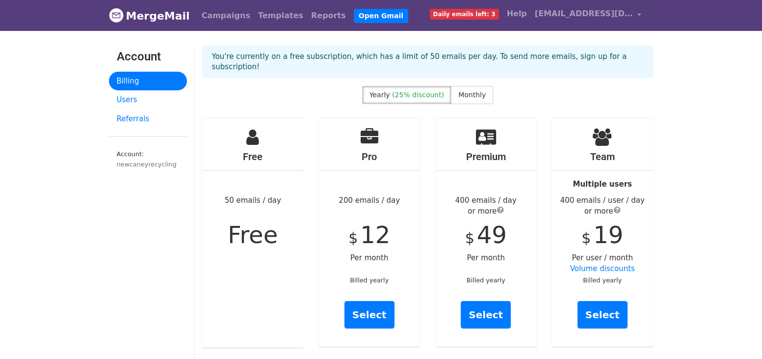 The image size is (762, 359). I want to click on a: Campaigns, so click(226, 16).